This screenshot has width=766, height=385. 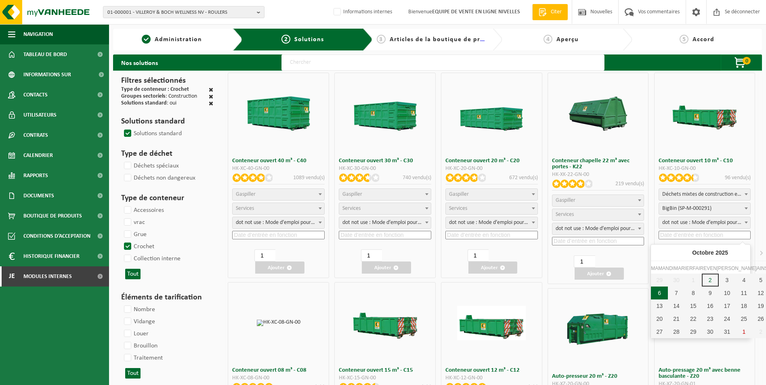 I want to click on label: Traitement, so click(x=143, y=358).